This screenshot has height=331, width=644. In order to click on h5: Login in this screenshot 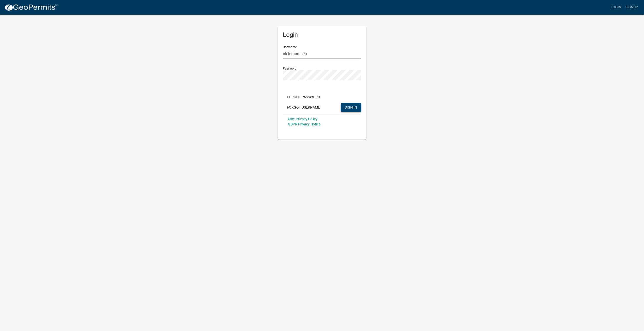, I will do `click(322, 35)`.